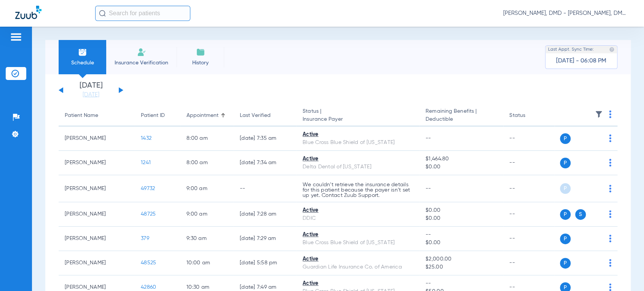  I want to click on img: Manual Insurance Verification, so click(142, 52).